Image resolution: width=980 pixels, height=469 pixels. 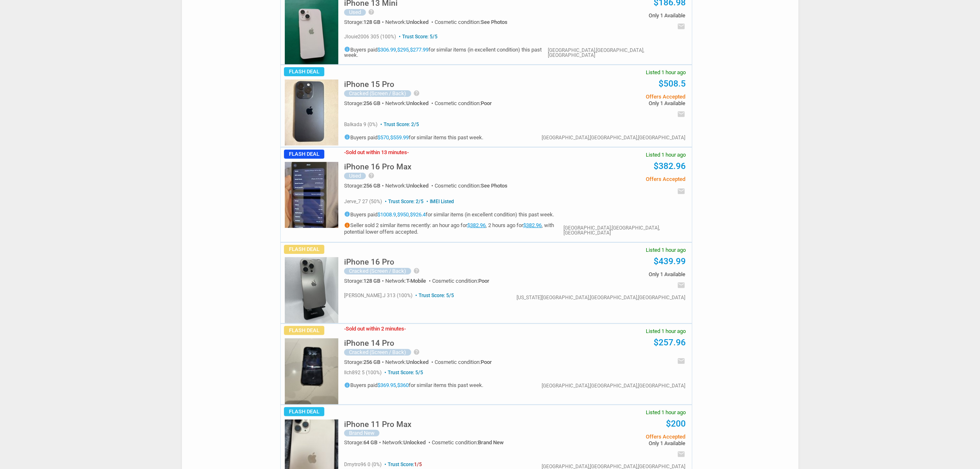 I want to click on a: iPhone 13 Mini, so click(x=371, y=4).